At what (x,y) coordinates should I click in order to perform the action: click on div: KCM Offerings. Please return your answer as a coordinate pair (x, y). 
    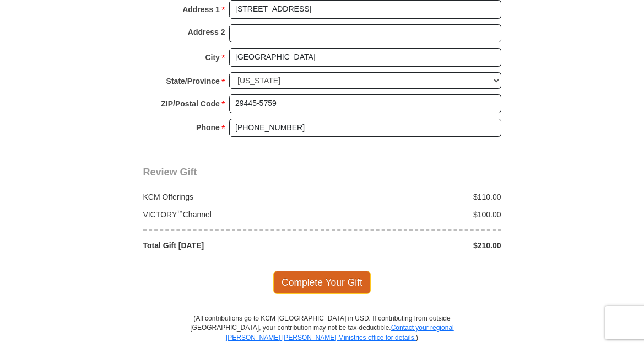
    Looking at the image, I should click on (230, 197).